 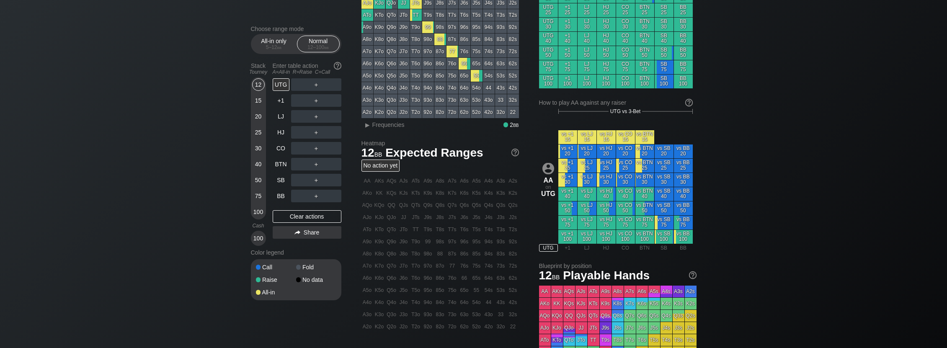 What do you see at coordinates (392, 27) in the screenshot?
I see `div: Q9o` at bounding box center [392, 27].